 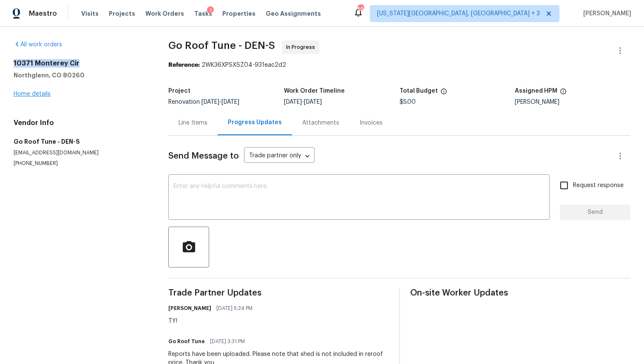 I want to click on span: Send Message to, so click(x=203, y=156).